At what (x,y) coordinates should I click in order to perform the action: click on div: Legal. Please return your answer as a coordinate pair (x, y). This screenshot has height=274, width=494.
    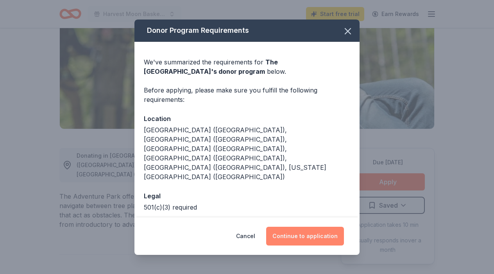
    Looking at the image, I should click on (247, 196).